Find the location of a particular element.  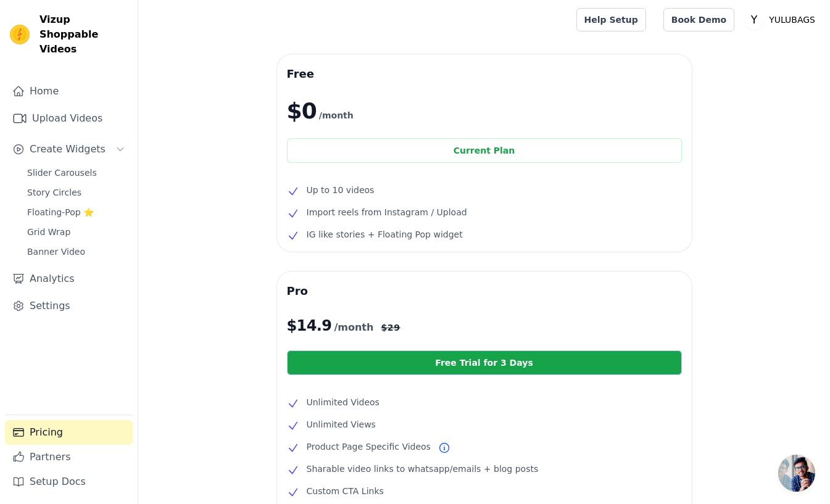

a: Partners is located at coordinates (68, 457).